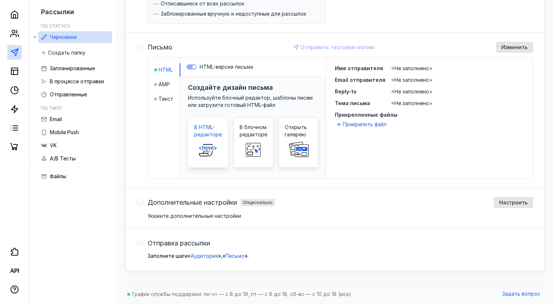  I want to click on span: Отправка рассылки, so click(179, 243).